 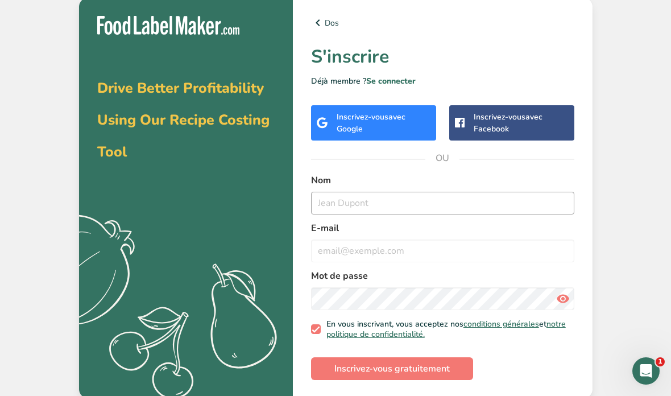 What do you see at coordinates (338, 81) in the screenshot?
I see `font: Déjà membre ?` at bounding box center [338, 81].